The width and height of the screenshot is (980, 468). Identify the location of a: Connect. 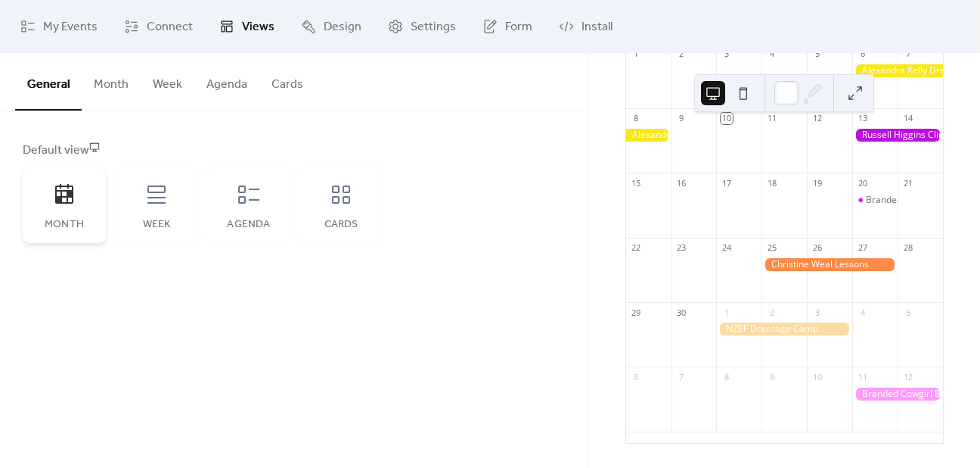
(159, 26).